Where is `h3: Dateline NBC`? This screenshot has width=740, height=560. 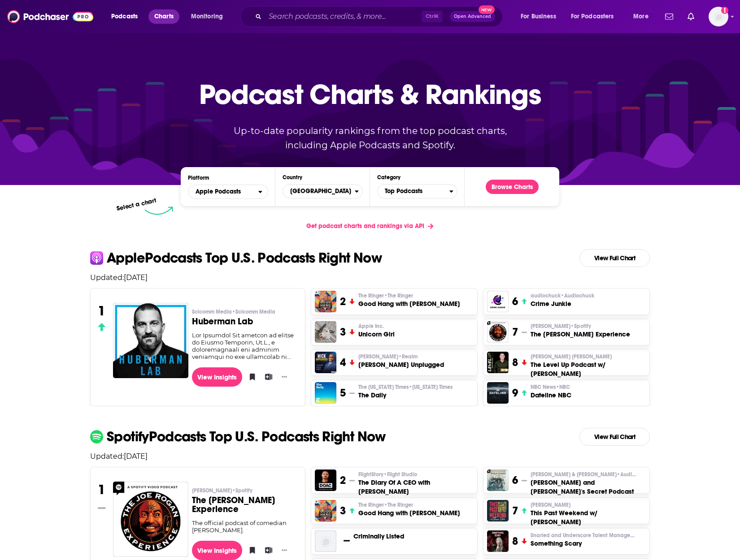 h3: Dateline NBC is located at coordinates (551, 395).